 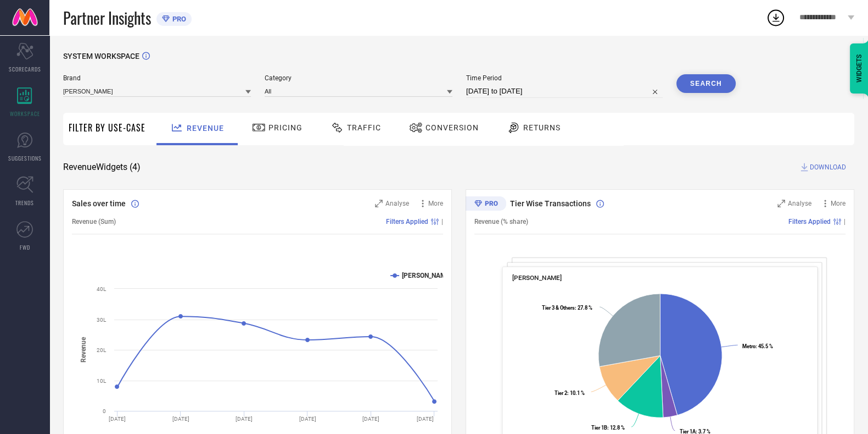 What do you see at coordinates (569, 392) in the screenshot?
I see `text: : 10.1 %` at bounding box center [569, 392].